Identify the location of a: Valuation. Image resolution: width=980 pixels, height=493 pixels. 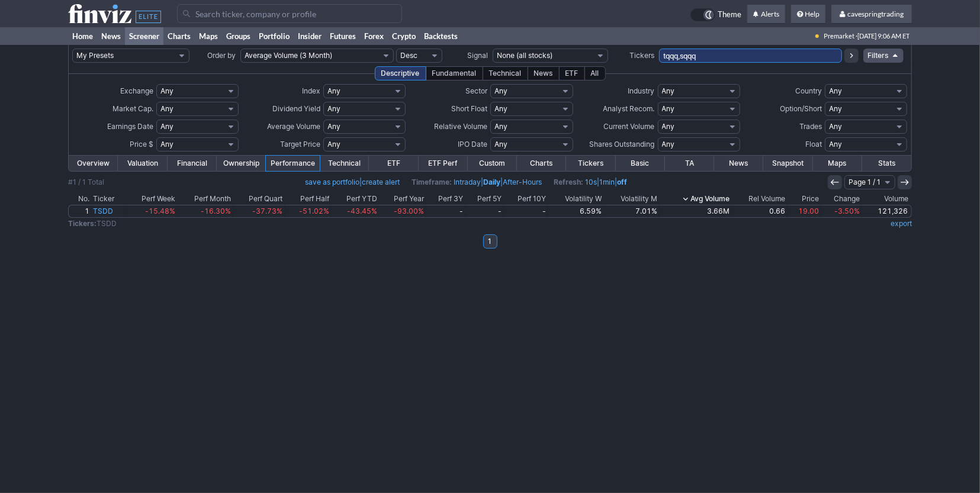
(142, 163).